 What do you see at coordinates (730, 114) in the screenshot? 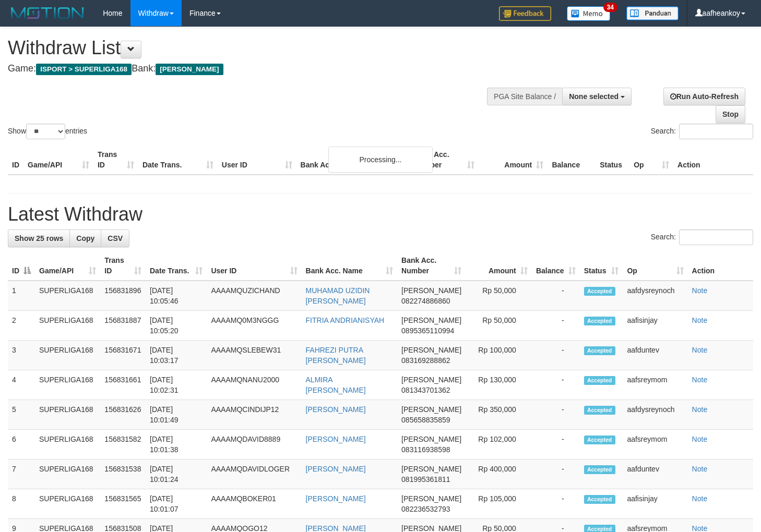
I see `a: Stop` at bounding box center [730, 114].